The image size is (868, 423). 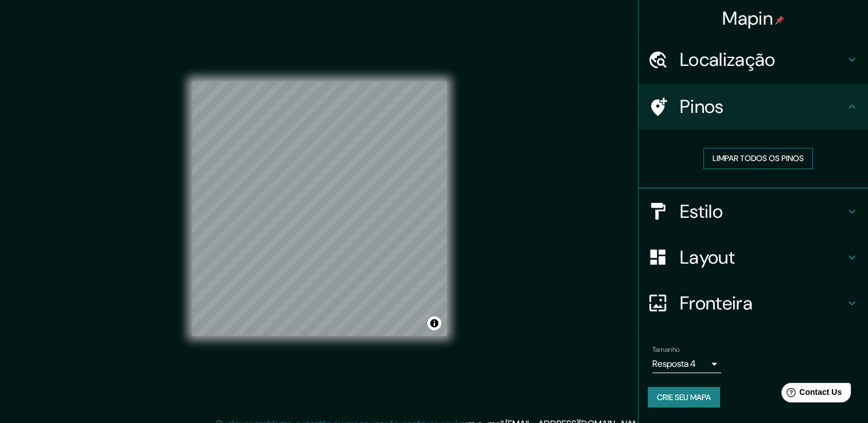 I want to click on h4: Pinos, so click(x=763, y=107).